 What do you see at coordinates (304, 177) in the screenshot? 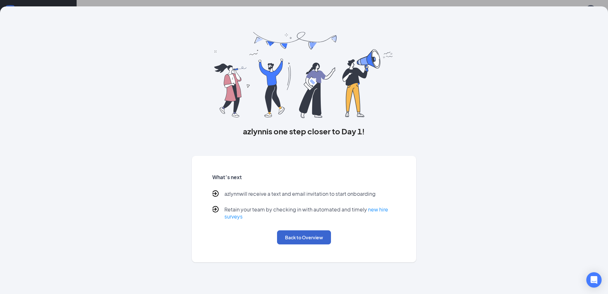
I see `h5: What’s next` at bounding box center [304, 177].